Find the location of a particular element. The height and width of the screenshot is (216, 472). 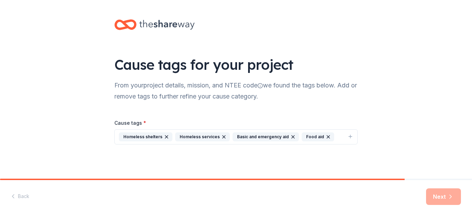

div: Homeless shelters is located at coordinates (145, 137).